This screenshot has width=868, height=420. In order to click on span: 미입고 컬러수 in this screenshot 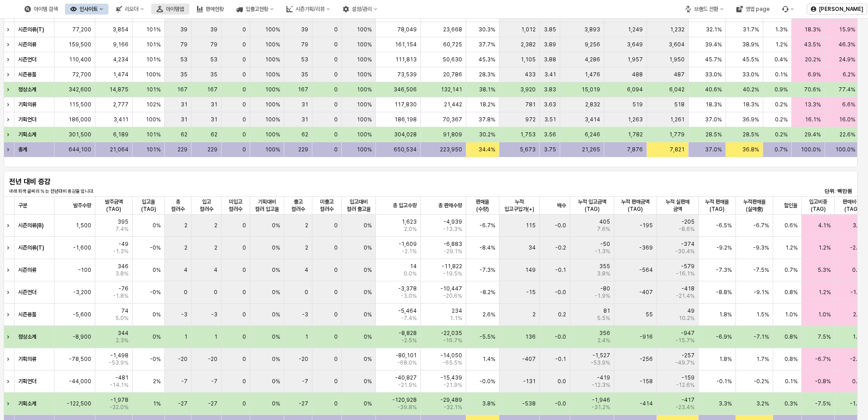, I will do `click(236, 206)`.